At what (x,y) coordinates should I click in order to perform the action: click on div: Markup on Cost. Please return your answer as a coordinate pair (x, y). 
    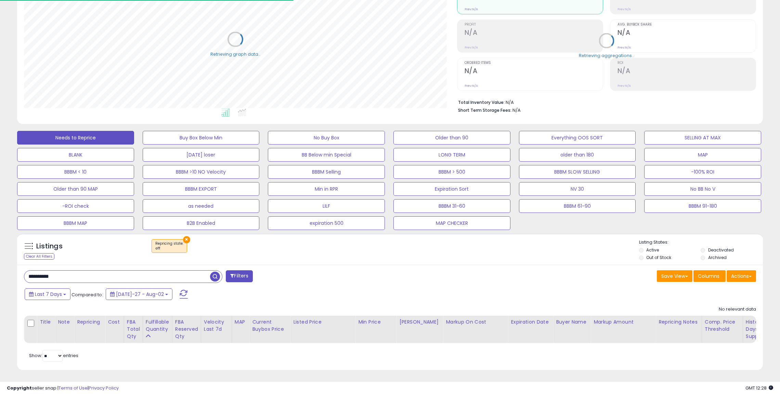
    Looking at the image, I should click on (475, 322).